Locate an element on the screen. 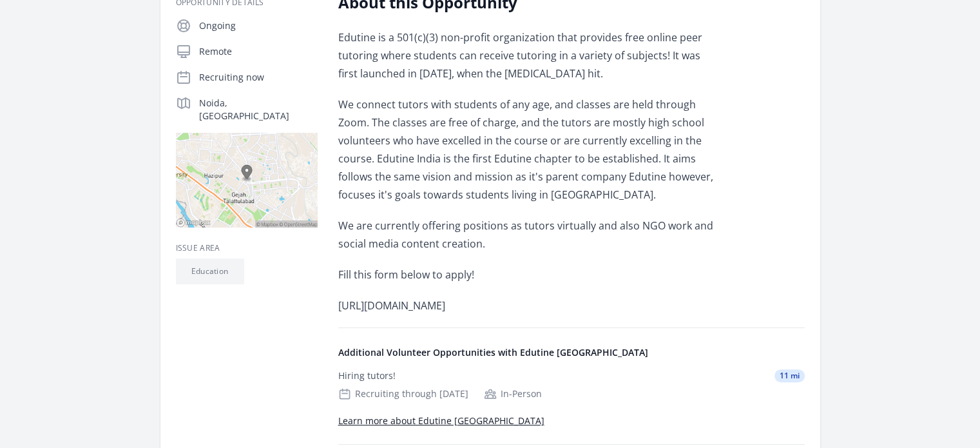 The height and width of the screenshot is (448, 980). p: Edutine is a 501(c)(3) non-profit organization that provides free online peer tutoring where stud... is located at coordinates (527, 56).